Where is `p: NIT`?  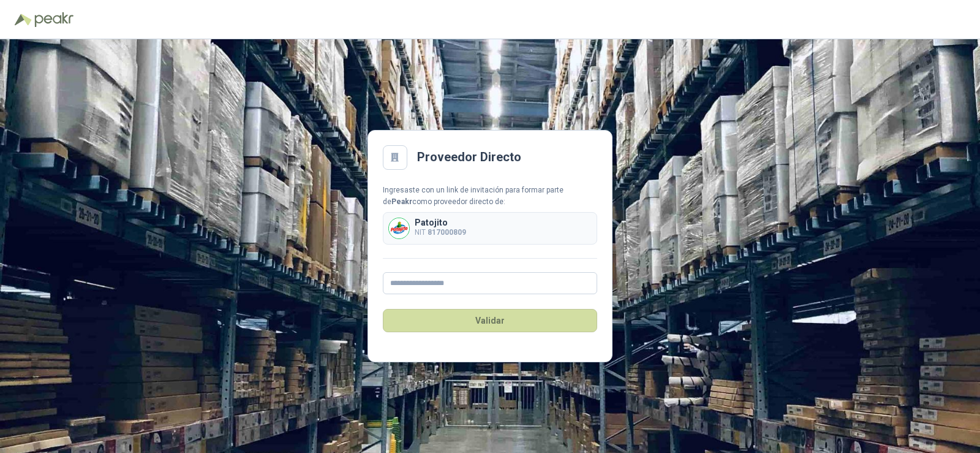
p: NIT is located at coordinates (441, 232).